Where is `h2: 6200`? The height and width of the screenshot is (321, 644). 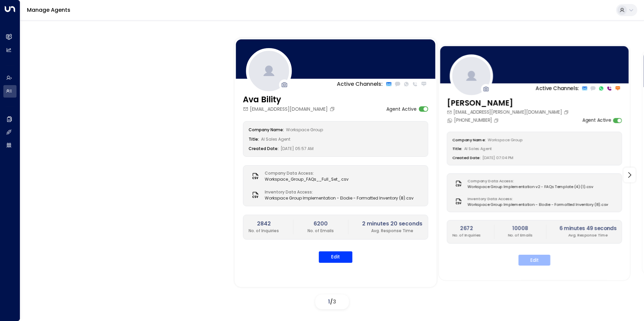 h2: 6200 is located at coordinates (320, 224).